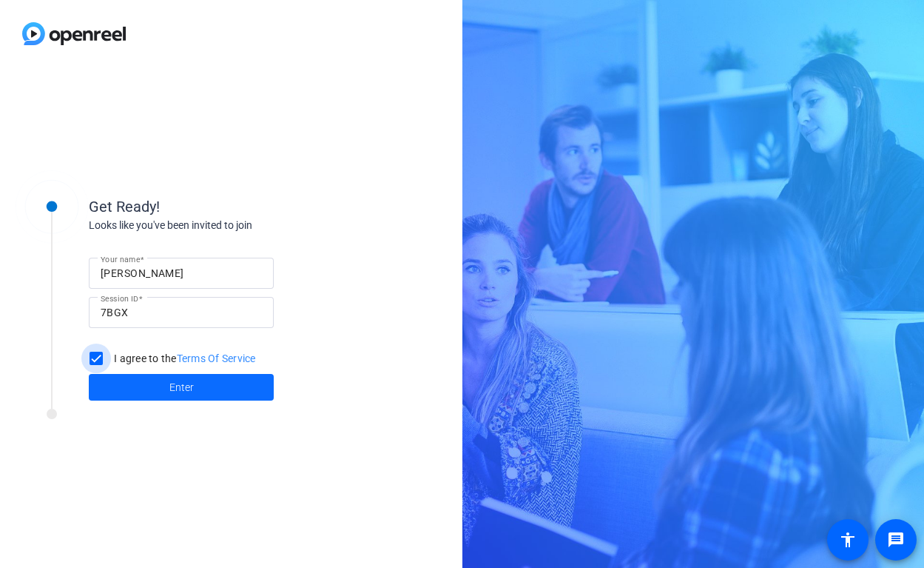 This screenshot has width=924, height=568. I want to click on mat-icon: accessibility, so click(848, 540).